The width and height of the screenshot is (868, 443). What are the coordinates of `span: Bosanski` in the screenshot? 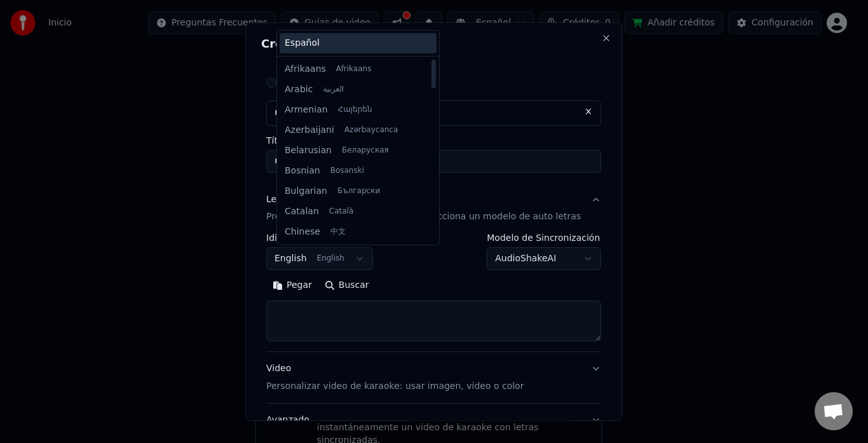 It's located at (347, 171).